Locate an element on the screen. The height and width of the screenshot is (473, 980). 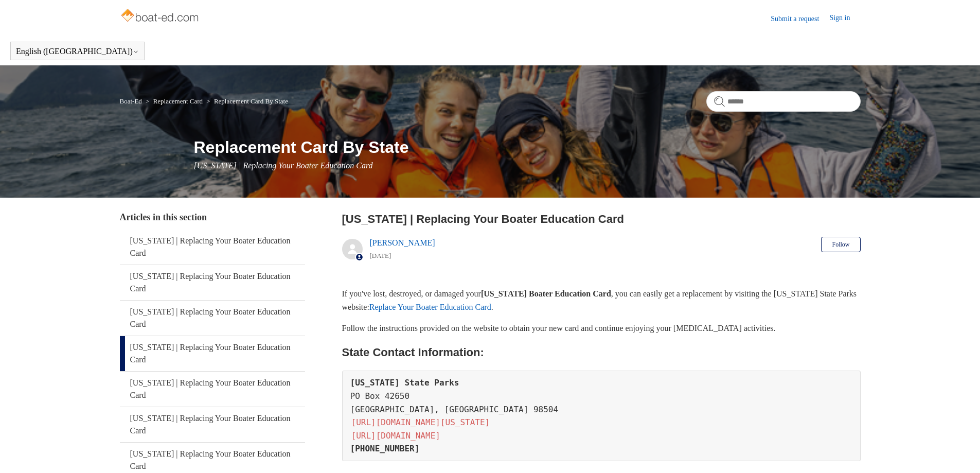
input: Search is located at coordinates (784, 102).